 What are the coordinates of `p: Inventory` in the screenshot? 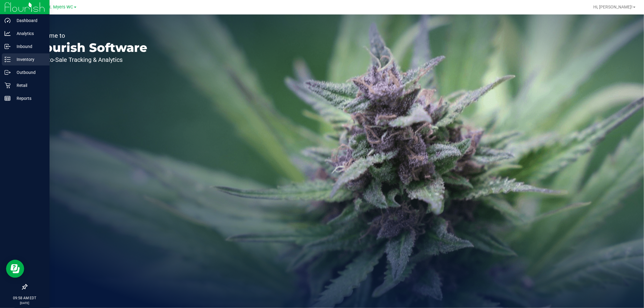 It's located at (29, 59).